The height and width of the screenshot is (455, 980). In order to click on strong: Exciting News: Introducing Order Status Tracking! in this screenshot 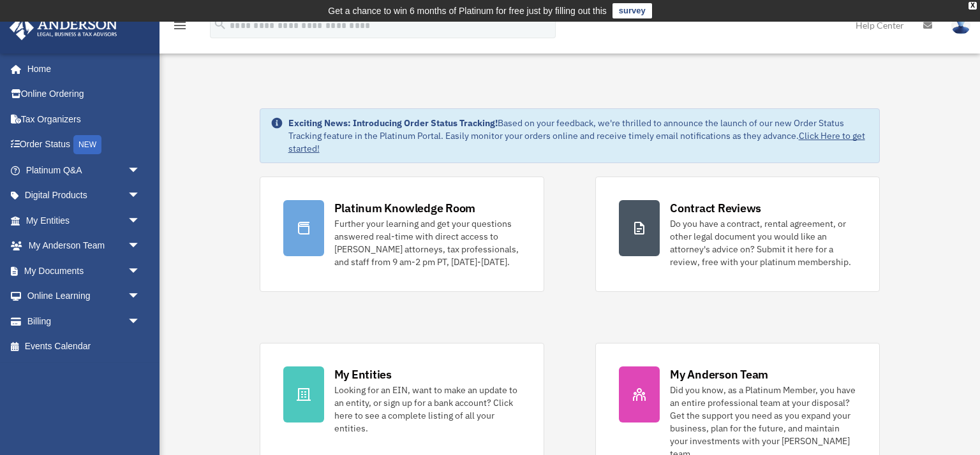, I will do `click(393, 123)`.